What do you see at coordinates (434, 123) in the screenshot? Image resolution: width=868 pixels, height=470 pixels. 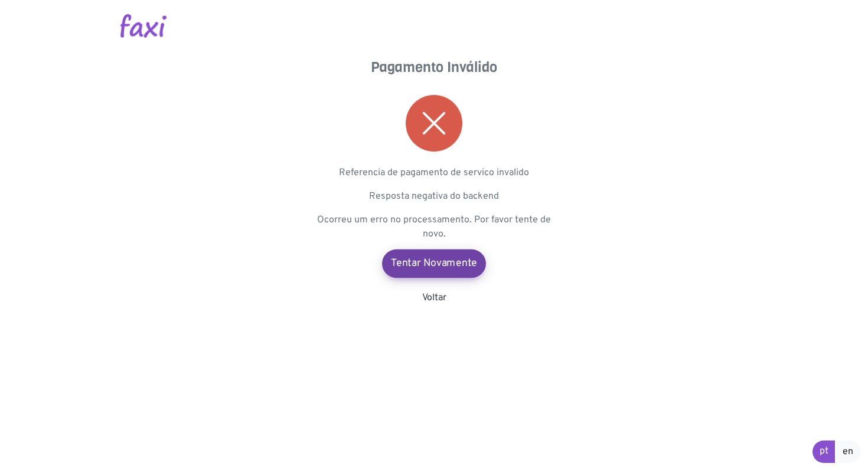 I see `img: error` at bounding box center [434, 123].